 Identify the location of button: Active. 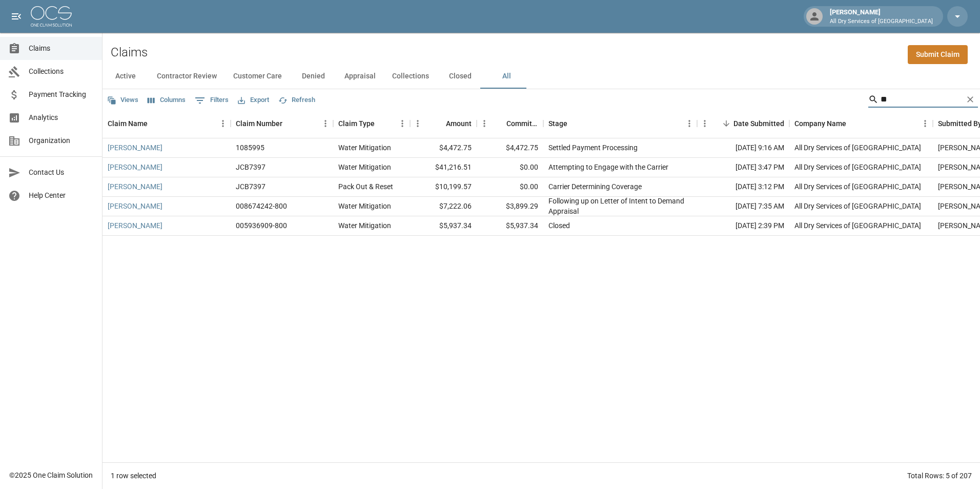
(126, 76).